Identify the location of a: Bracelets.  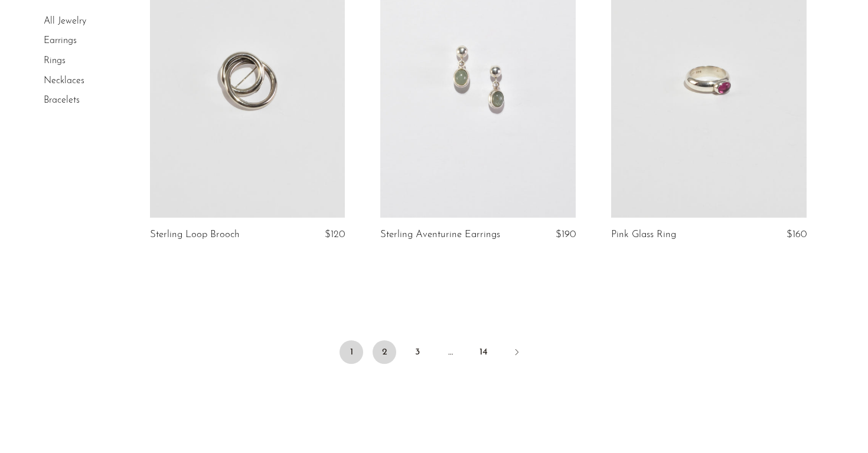
(61, 100).